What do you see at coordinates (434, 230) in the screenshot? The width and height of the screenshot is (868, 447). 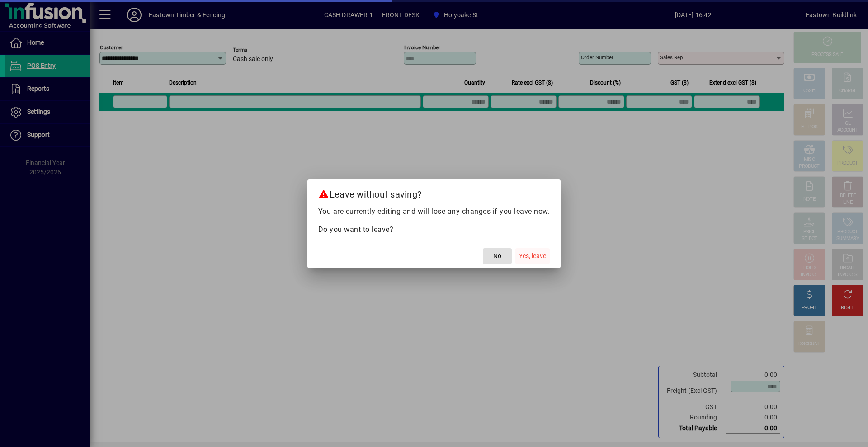 I see `p: Do you want to leave?` at bounding box center [434, 230].